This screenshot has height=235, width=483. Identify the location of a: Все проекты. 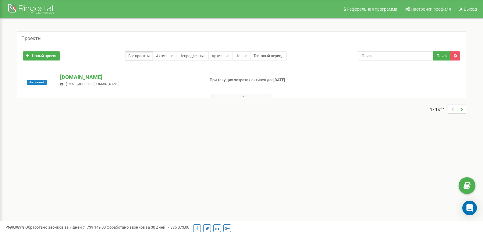
(139, 56).